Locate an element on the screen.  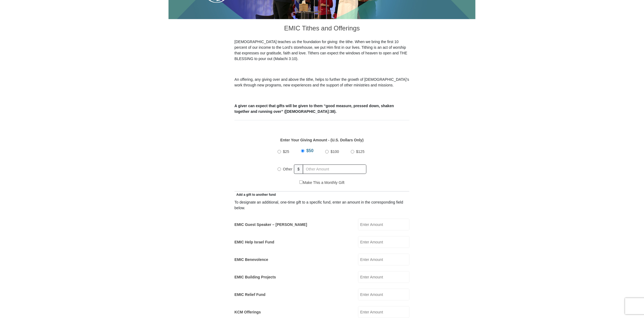
span: Other is located at coordinates (288, 169).